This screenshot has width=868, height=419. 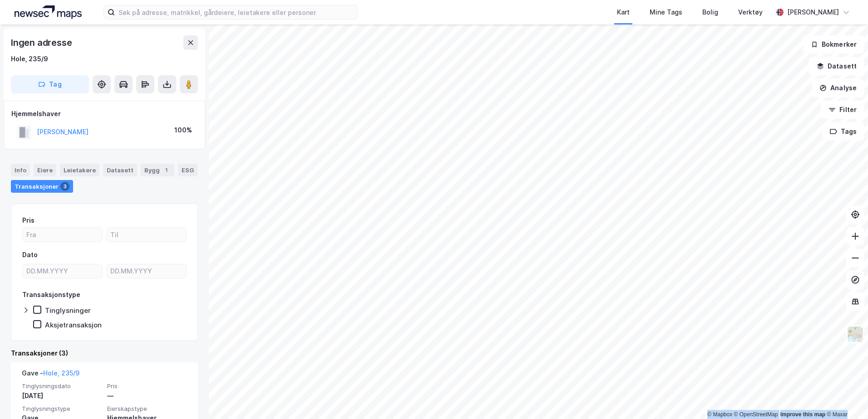 I want to click on div: Eiere, so click(x=45, y=170).